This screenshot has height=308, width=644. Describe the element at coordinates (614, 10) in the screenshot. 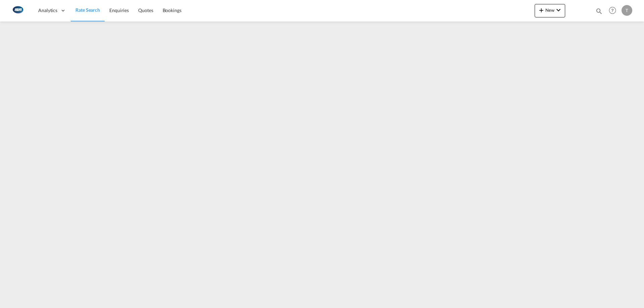

I see `div: Help` at that location.